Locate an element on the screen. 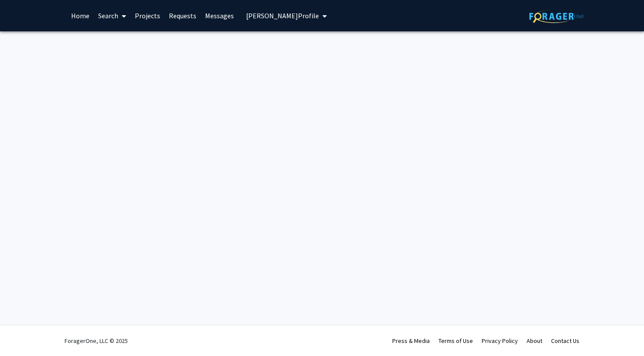 This screenshot has width=644, height=356. a: About is located at coordinates (535, 341).